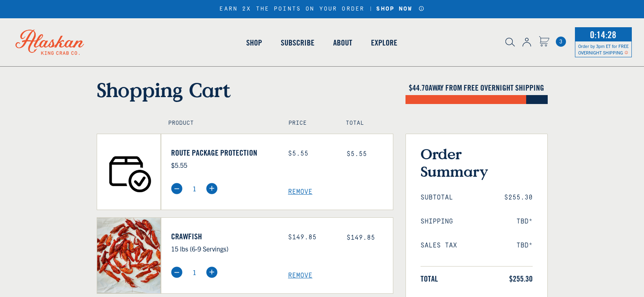 The image size is (644, 297). Describe the element at coordinates (439, 245) in the screenshot. I see `span: Sales Tax` at that location.